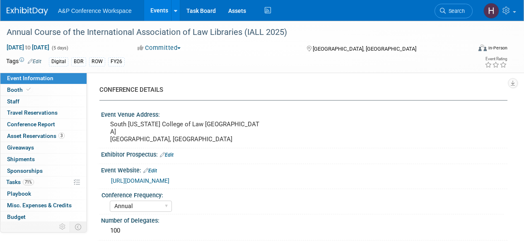  What do you see at coordinates (19, 90) in the screenshot?
I see `span: Booth` at bounding box center [19, 90].